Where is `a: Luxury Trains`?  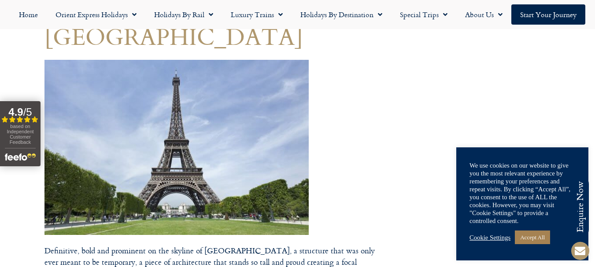
a: Luxury Trains is located at coordinates (257, 15).